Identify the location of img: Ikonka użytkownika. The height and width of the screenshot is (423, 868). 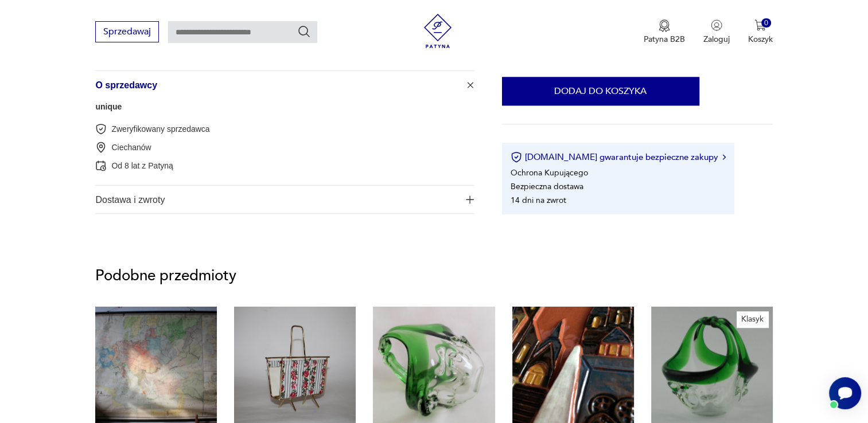
(717, 25).